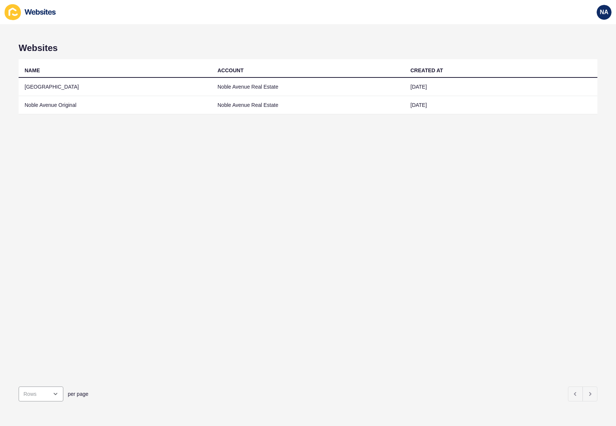  Describe the element at coordinates (41, 394) in the screenshot. I see `div: open menu` at that location.